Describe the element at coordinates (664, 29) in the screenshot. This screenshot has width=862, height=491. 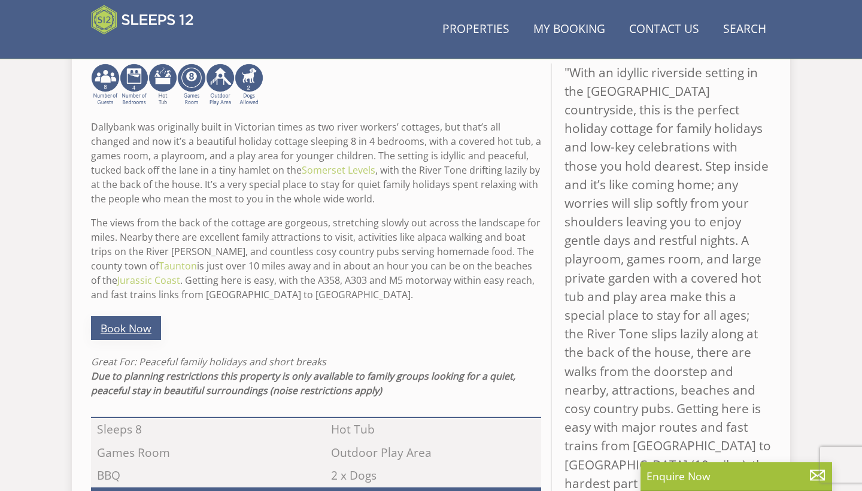
I see `a: Contact Us` at that location.